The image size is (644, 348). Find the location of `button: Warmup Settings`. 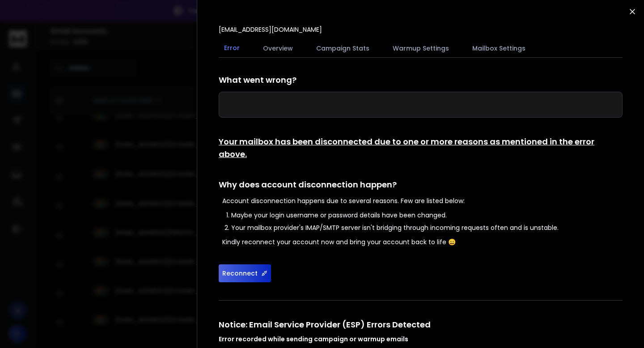

button: Warmup Settings is located at coordinates (421, 48).